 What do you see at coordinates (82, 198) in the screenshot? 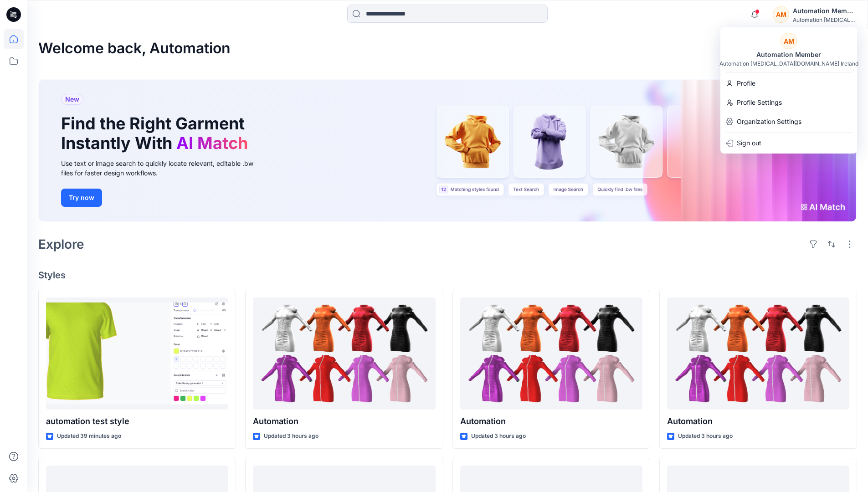
I see `button: Try now` at bounding box center [82, 198].